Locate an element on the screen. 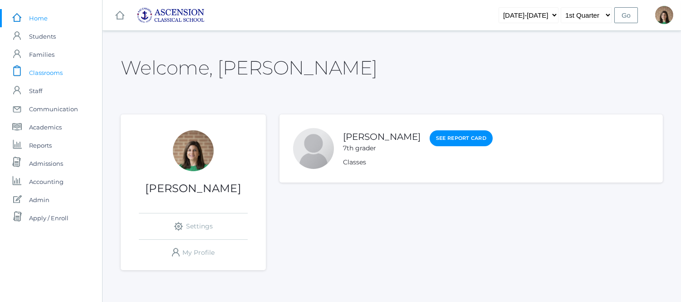  span: Staff is located at coordinates (35, 91).